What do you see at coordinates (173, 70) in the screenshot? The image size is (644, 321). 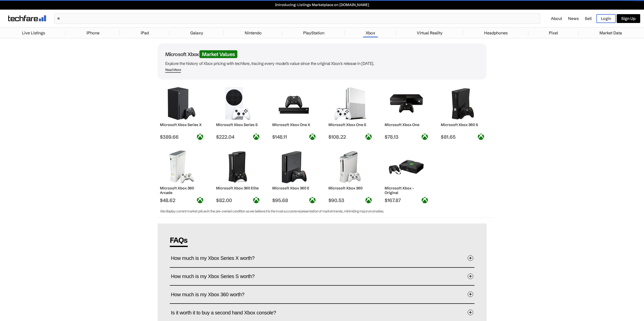 I see `div: Read More` at bounding box center [173, 70].